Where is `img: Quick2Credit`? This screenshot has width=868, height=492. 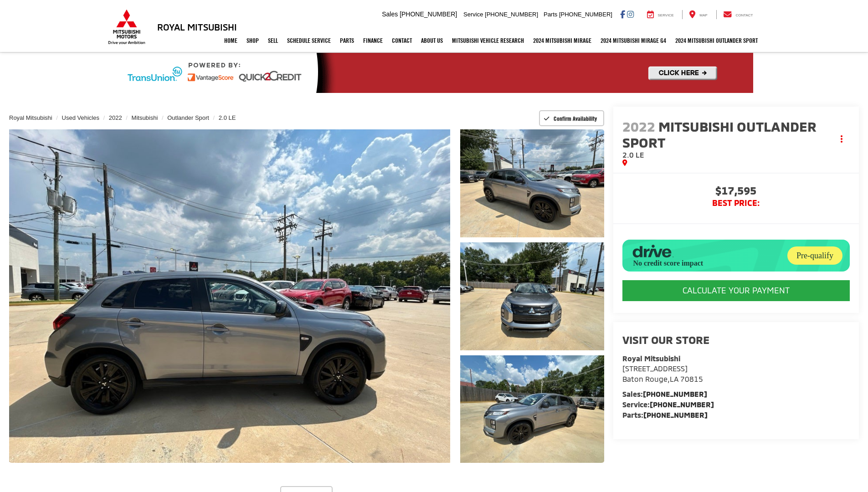
img: Quick2Credit is located at coordinates (434, 73).